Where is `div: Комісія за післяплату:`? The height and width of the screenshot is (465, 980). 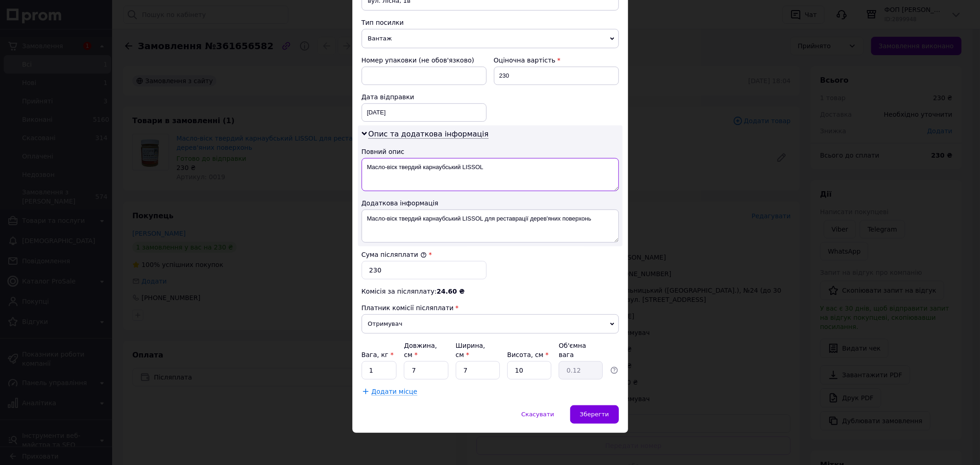
div: Комісія за післяплату: is located at coordinates (490, 291).